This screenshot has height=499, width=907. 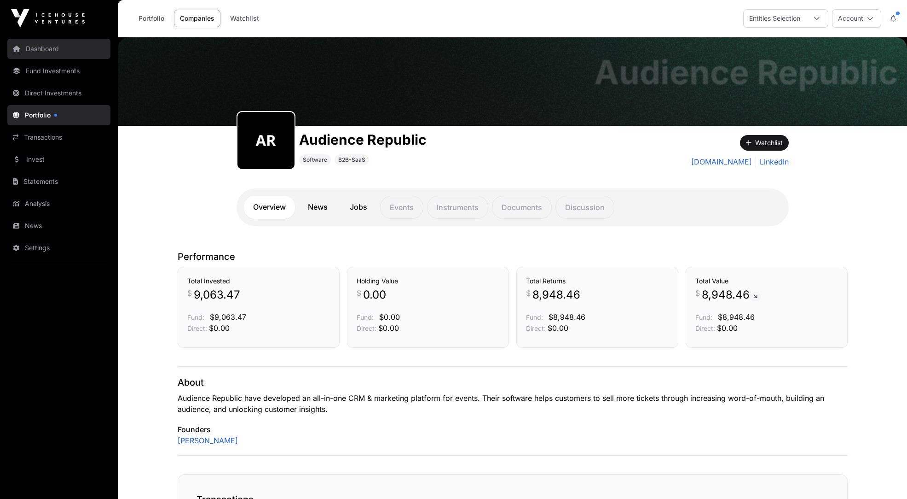 I want to click on p: Instruments, so click(x=458, y=207).